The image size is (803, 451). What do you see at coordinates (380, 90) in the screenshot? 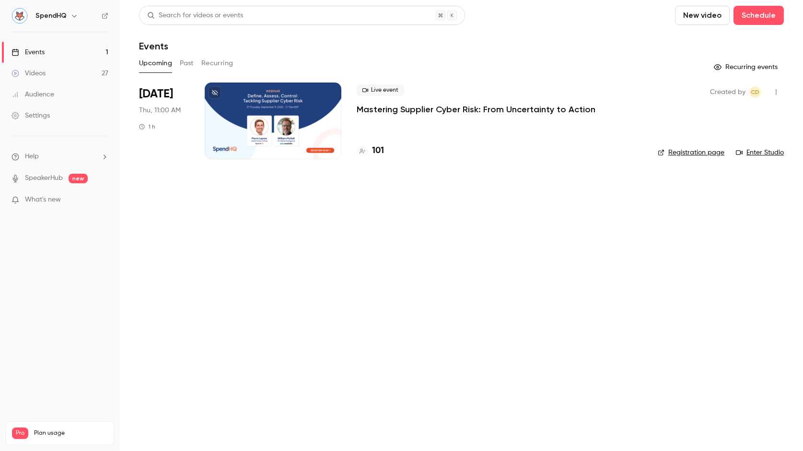
I see `span: Live event` at bounding box center [380, 90].